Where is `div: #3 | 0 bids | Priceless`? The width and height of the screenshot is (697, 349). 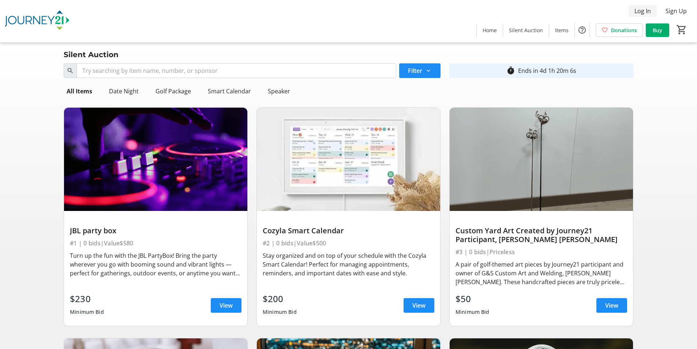
div: #3 | 0 bids | Priceless is located at coordinates (542, 252).